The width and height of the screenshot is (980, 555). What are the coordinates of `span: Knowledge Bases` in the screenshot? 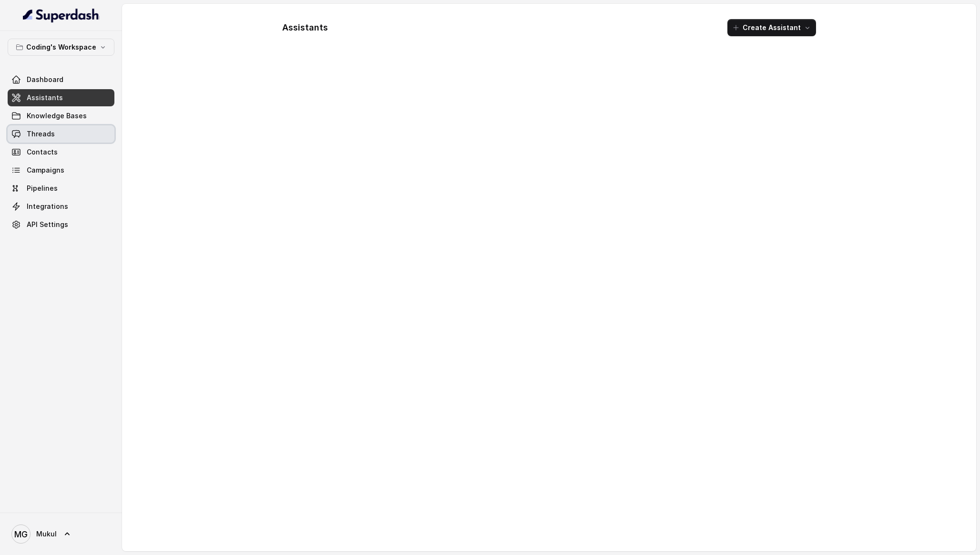 It's located at (57, 116).